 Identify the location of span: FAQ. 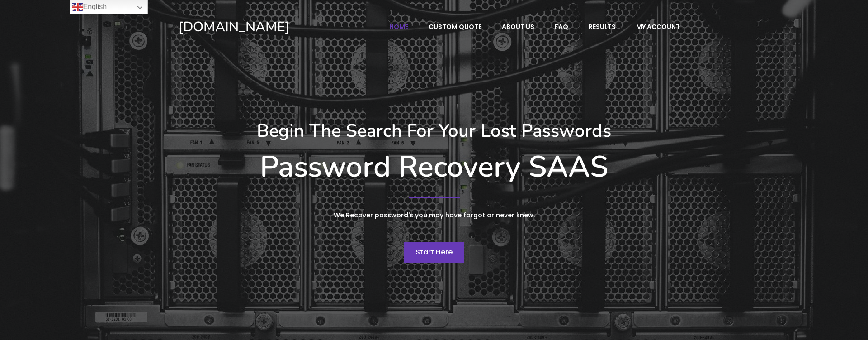
(562, 27).